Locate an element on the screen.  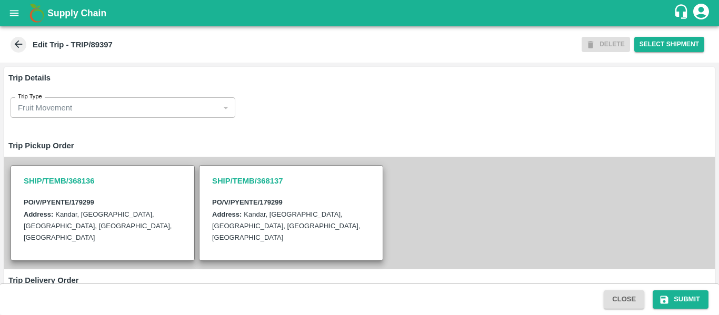
h3: SHIP/TEMB/368136 is located at coordinates (103, 181).